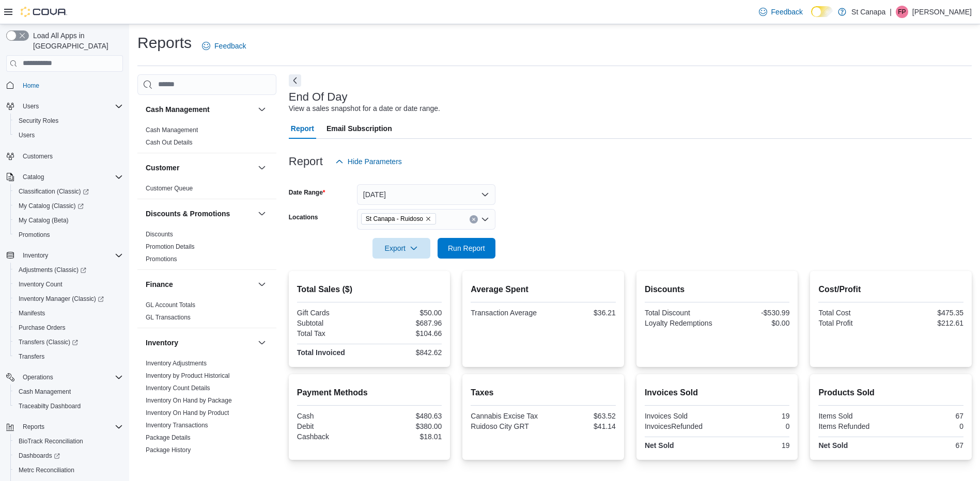 The image size is (980, 481). Describe the element at coordinates (32, 356) in the screenshot. I see `a: Transfers` at that location.